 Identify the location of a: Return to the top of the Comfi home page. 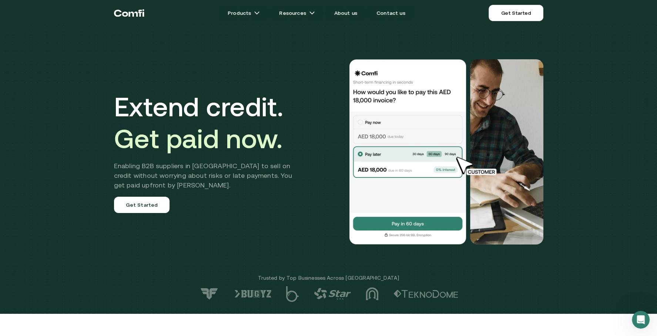
(129, 13).